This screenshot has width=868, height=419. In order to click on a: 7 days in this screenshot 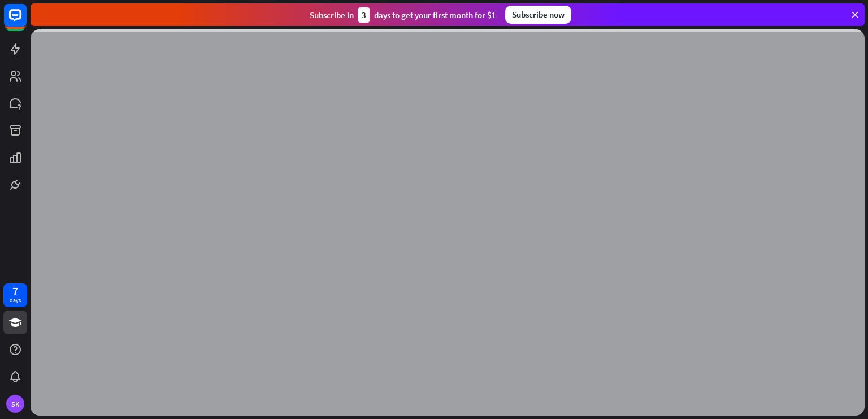, I will do `click(15, 295)`.